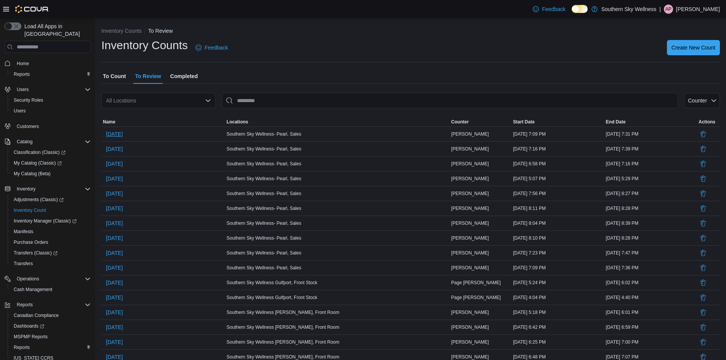 The height and width of the screenshot is (360, 726). What do you see at coordinates (694, 48) in the screenshot?
I see `button: Create New Count` at bounding box center [694, 48].